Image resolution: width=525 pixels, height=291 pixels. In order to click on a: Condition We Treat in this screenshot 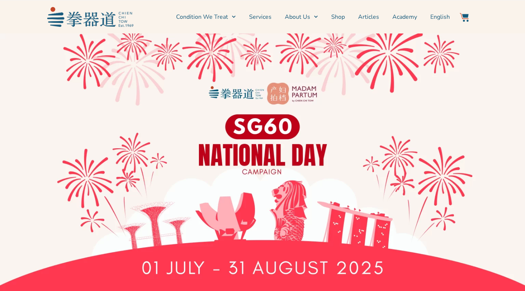, I will do `click(206, 17)`.